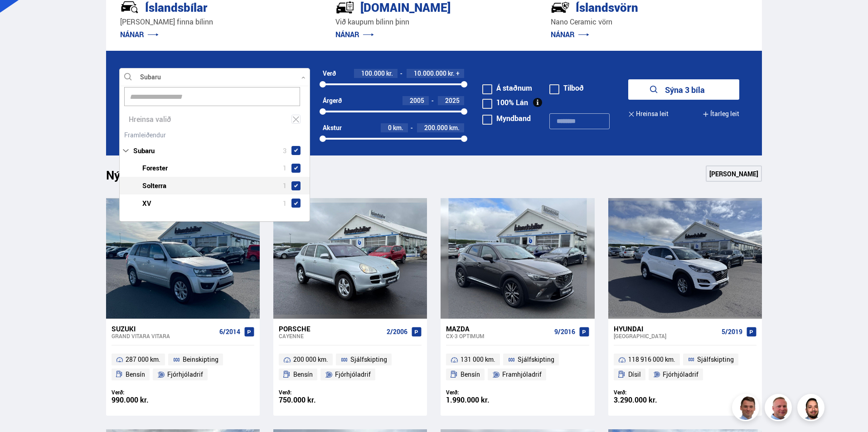 The width and height of the screenshot is (868, 432). What do you see at coordinates (397, 332) in the screenshot?
I see `span: 2/2006` at bounding box center [397, 332].